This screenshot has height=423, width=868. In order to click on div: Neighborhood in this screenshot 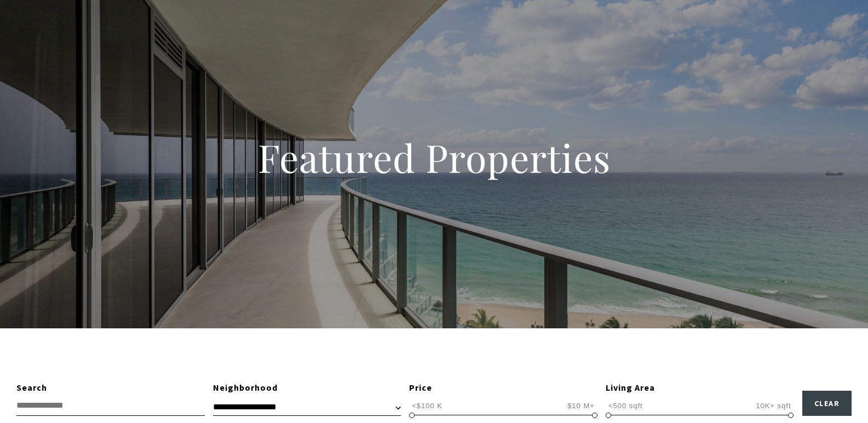, I will do `click(307, 388)`.